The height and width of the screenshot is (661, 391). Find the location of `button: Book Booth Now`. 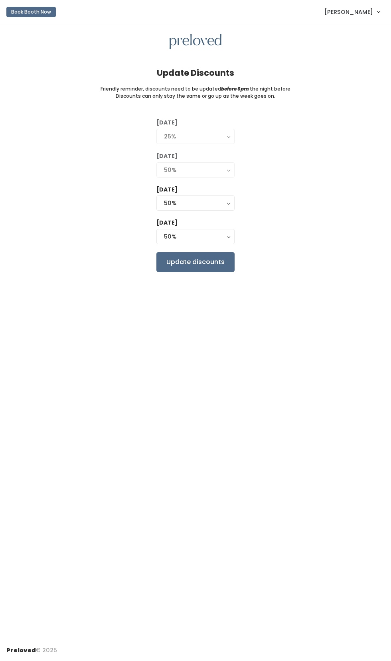

button: Book Booth Now is located at coordinates (31, 12).